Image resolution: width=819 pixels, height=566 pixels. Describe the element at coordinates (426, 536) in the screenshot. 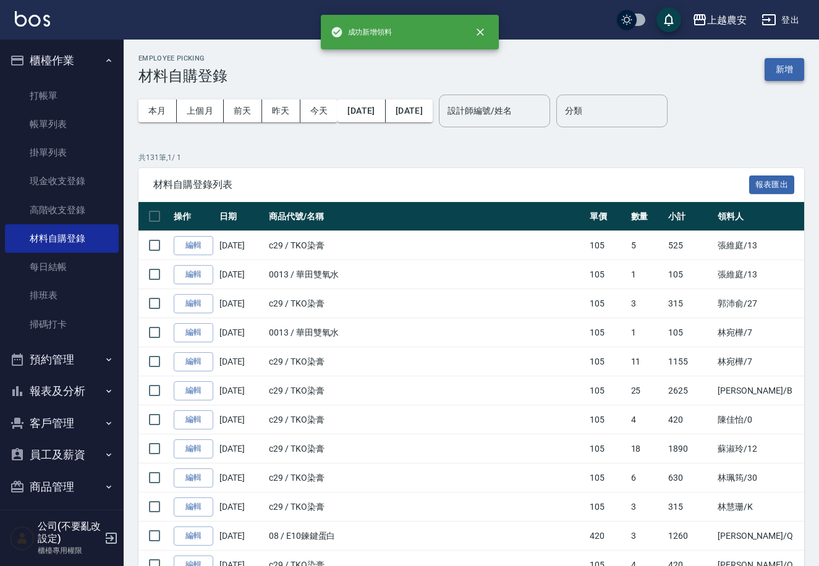

I see `td: 08 / E10鍊鍵蛋白` at that location.